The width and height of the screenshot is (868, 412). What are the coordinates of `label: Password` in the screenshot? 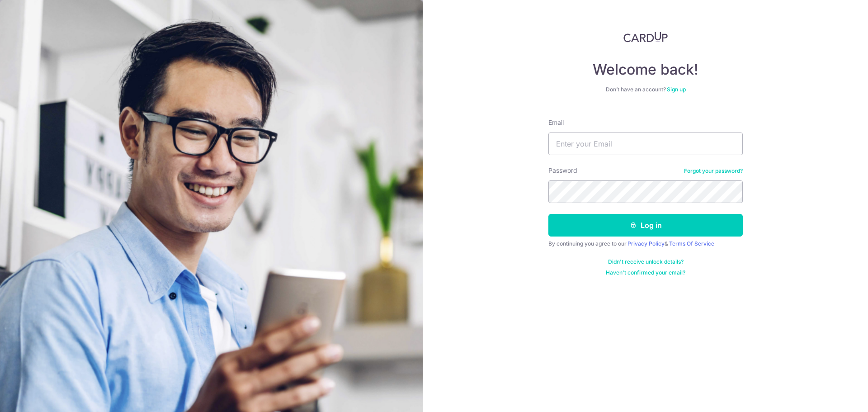 It's located at (563, 171).